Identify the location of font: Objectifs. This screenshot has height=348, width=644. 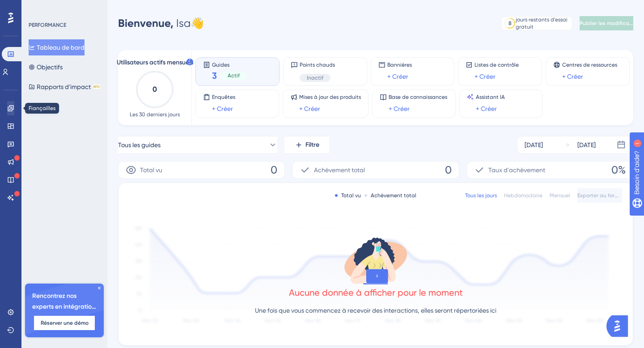
(50, 67).